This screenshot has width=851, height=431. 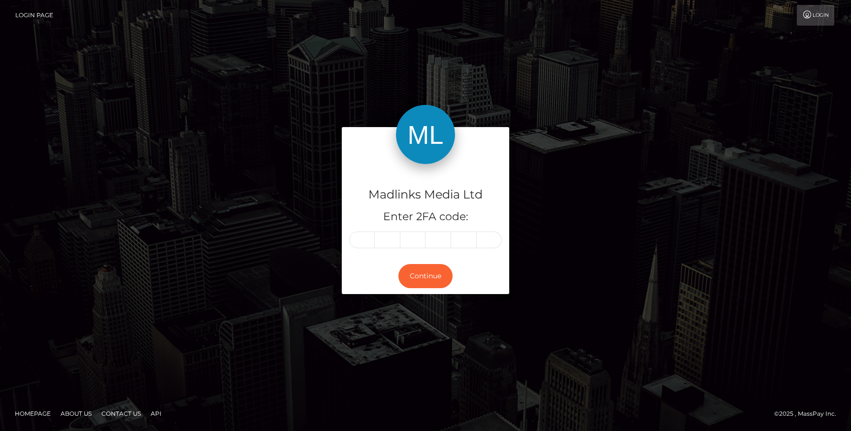 I want to click on a: Login Page, so click(x=34, y=15).